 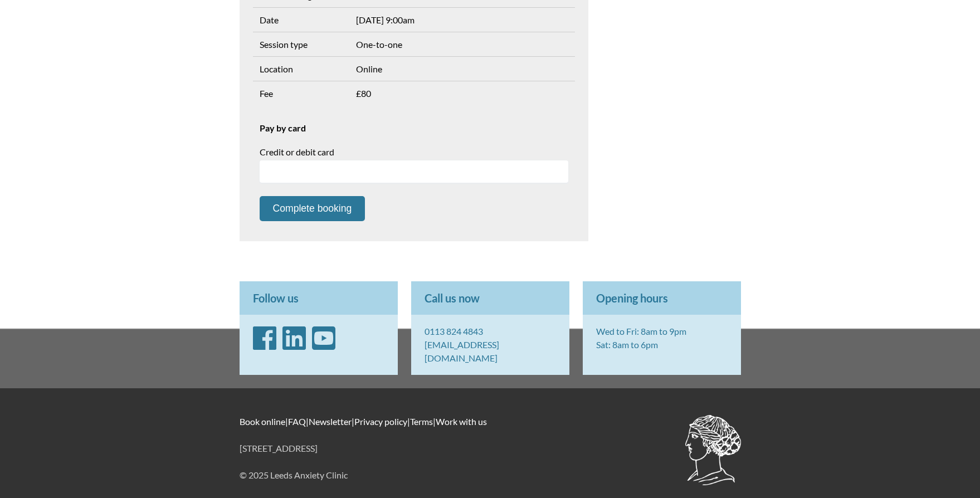 What do you see at coordinates (301, 69) in the screenshot?
I see `td: Location` at bounding box center [301, 69].